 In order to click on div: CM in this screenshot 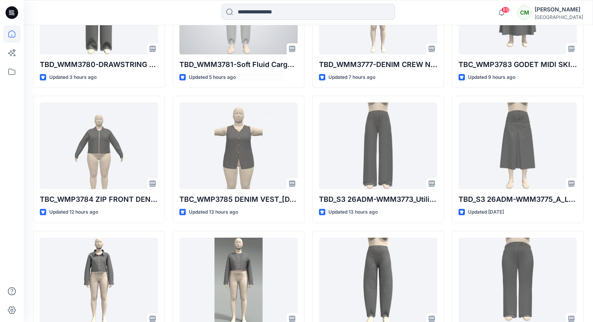, I will do `click(525, 13)`.